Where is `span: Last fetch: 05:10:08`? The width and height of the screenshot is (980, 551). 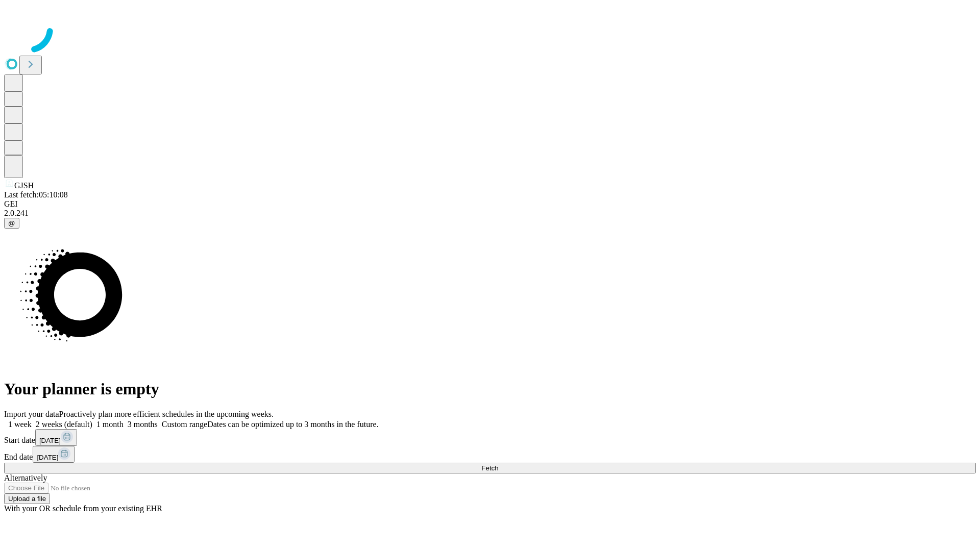 span: Last fetch: 05:10:08 is located at coordinates (36, 194).